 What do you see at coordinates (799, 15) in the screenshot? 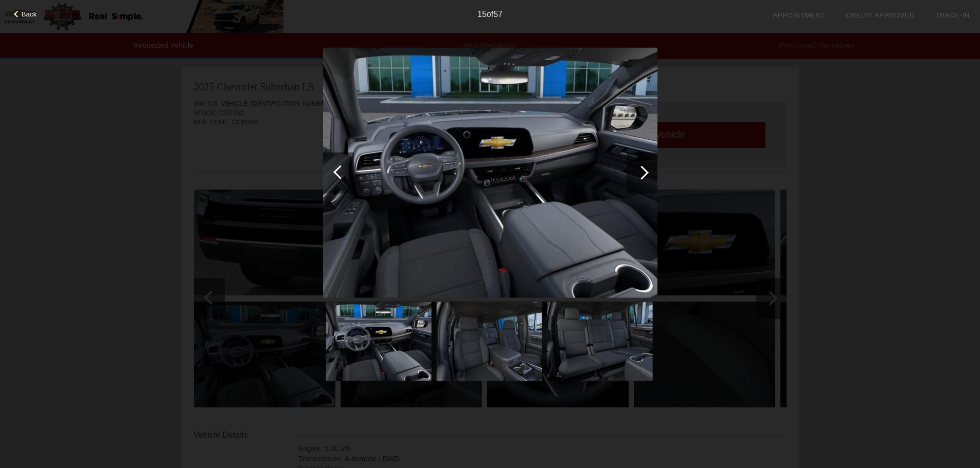
I see `a: Appointment` at bounding box center [799, 15].